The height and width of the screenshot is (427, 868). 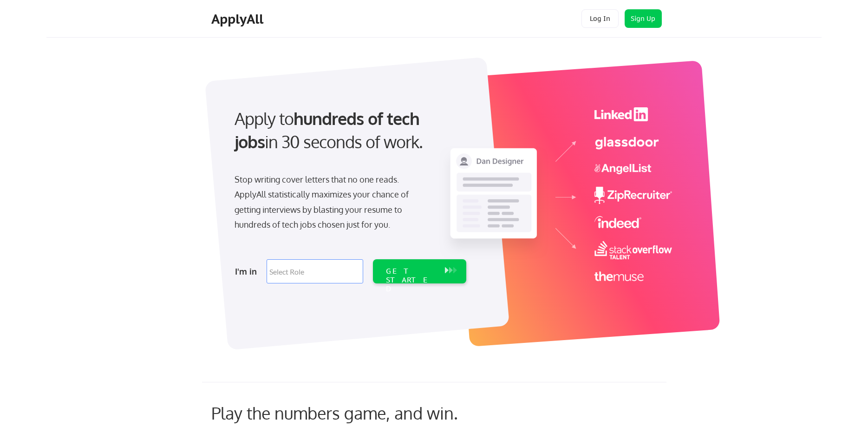 I want to click on div: I'm in, so click(x=248, y=272).